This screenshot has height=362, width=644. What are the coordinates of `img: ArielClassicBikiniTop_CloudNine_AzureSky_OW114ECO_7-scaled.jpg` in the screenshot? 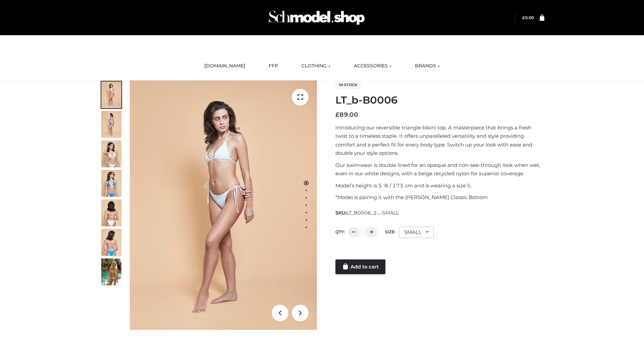 It's located at (111, 213).